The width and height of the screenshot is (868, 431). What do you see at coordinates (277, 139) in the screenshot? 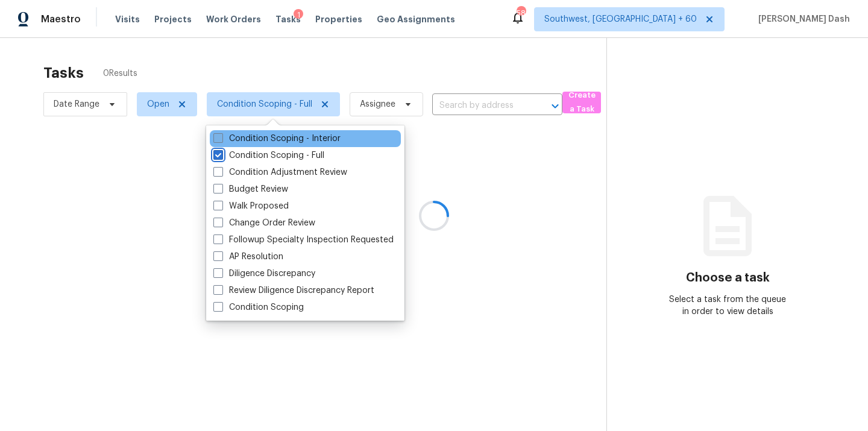
I see `label: Condition Scoping - Interior` at bounding box center [277, 139].